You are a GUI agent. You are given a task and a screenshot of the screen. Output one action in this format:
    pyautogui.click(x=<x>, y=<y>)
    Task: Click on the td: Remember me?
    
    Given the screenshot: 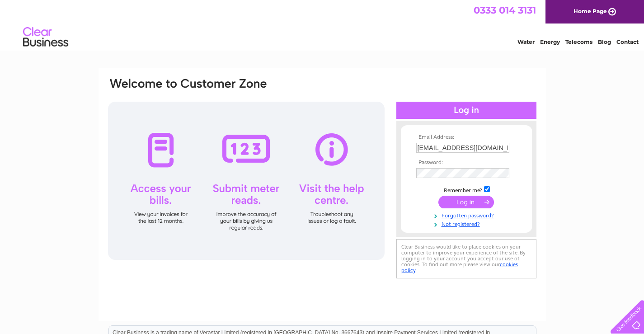 What is the action you would take?
    pyautogui.click(x=466, y=189)
    